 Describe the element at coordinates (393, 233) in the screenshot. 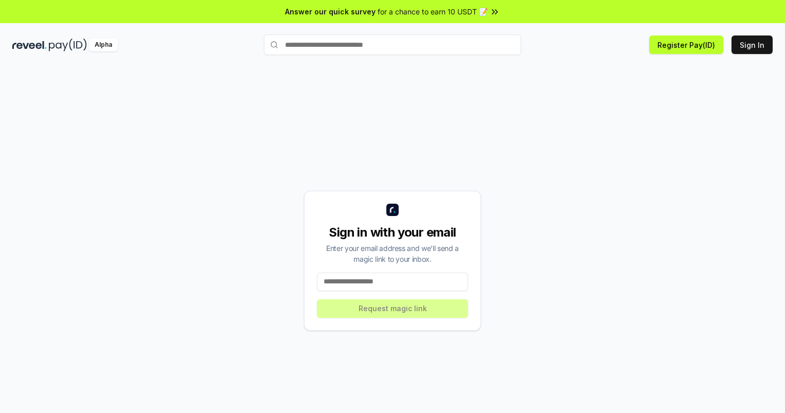

I see `div: Sign in with your email` at that location.